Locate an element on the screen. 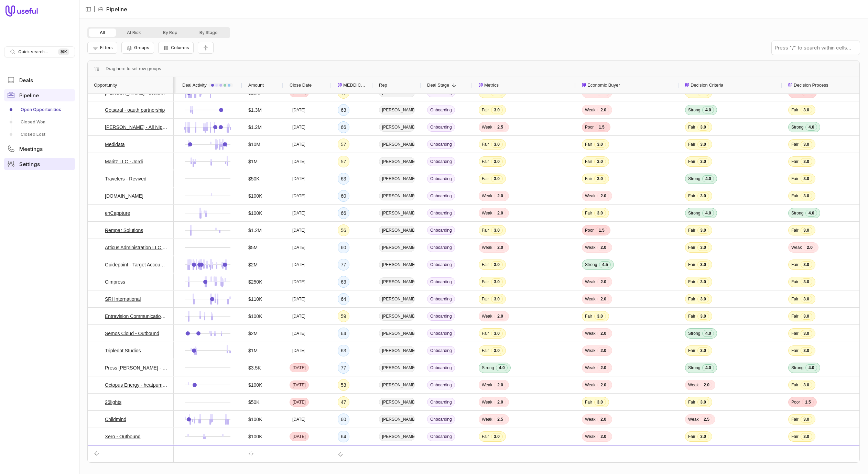 The width and height of the screenshot is (868, 474). div: $50K is located at coordinates (254, 402).